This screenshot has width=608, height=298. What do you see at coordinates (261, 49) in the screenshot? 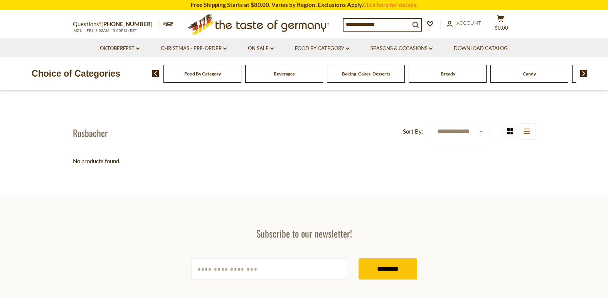
I see `a: On Sale` at bounding box center [261, 49].